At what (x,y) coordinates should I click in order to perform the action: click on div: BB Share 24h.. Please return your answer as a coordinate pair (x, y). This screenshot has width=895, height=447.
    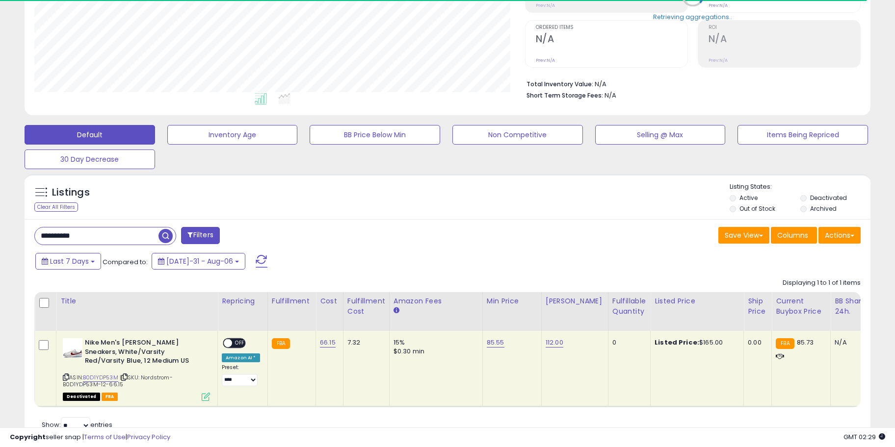
    Looking at the image, I should click on (852, 307).